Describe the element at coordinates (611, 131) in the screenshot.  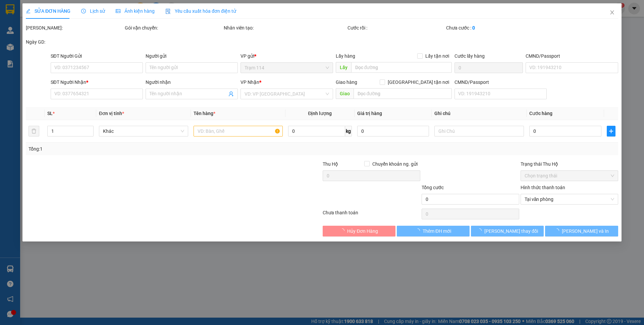
I see `span: plus` at that location.